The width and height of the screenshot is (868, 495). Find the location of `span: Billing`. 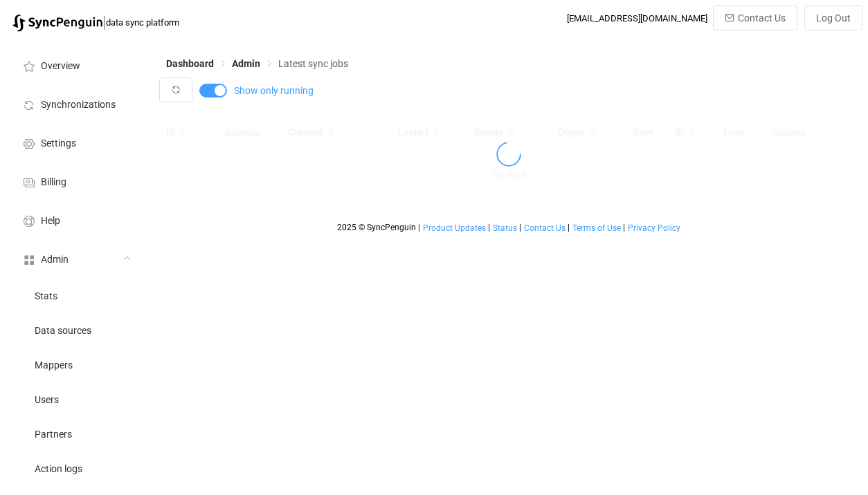

span: Billing is located at coordinates (53, 183).